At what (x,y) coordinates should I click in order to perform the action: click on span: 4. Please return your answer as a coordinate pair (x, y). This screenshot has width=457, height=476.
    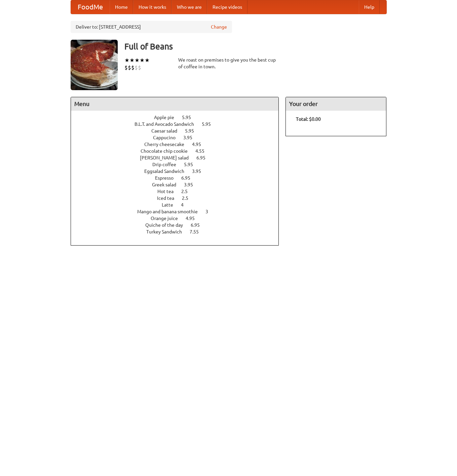
    Looking at the image, I should click on (186, 205).